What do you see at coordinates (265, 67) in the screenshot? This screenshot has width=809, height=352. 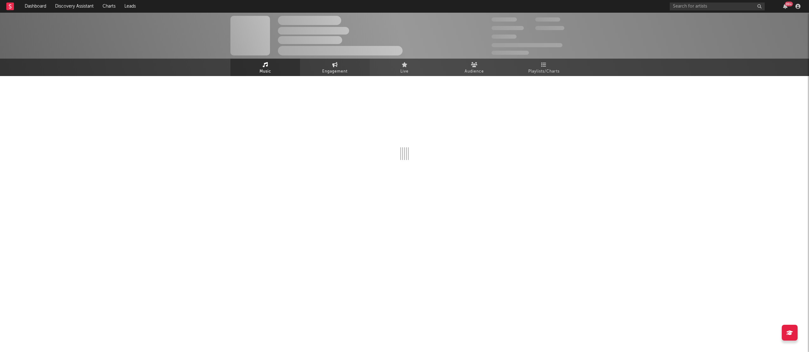 I see `a: Music` at bounding box center [265, 67].